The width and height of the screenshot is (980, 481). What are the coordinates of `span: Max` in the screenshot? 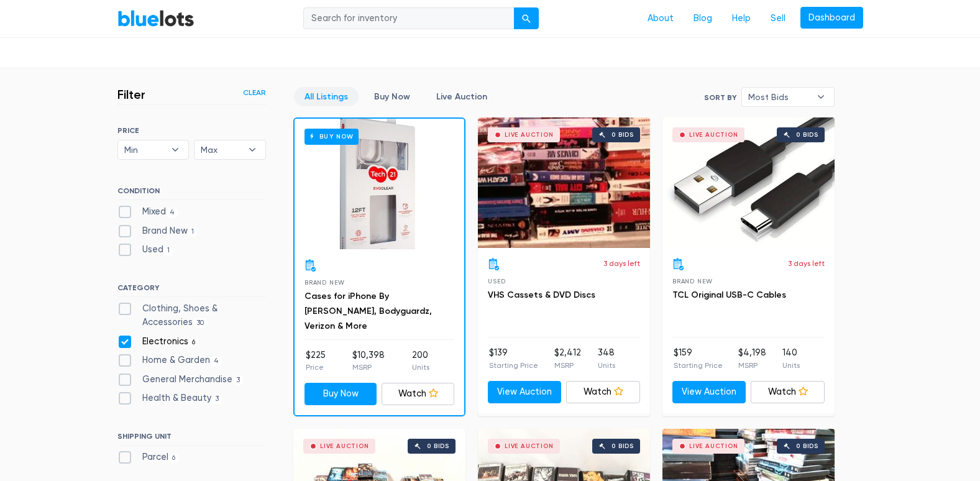 It's located at (221, 150).